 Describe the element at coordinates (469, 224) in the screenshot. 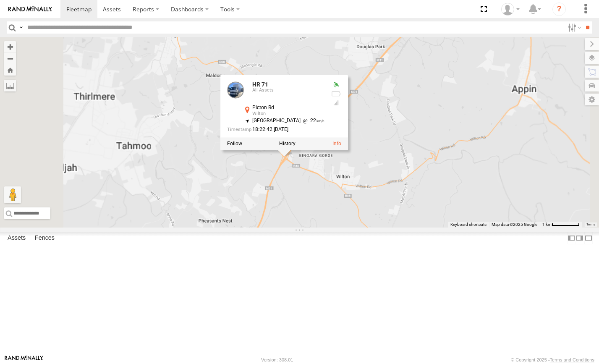

I see `button: Keyboard shortcuts` at that location.